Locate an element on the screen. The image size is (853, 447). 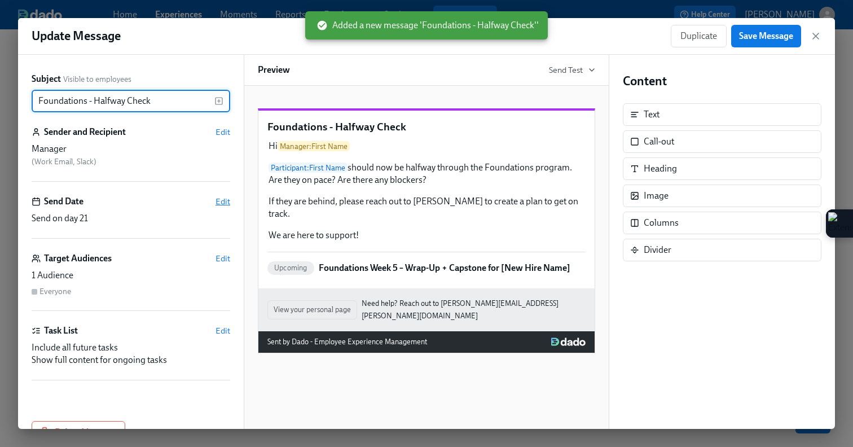
span: Save Message is located at coordinates (766, 36).